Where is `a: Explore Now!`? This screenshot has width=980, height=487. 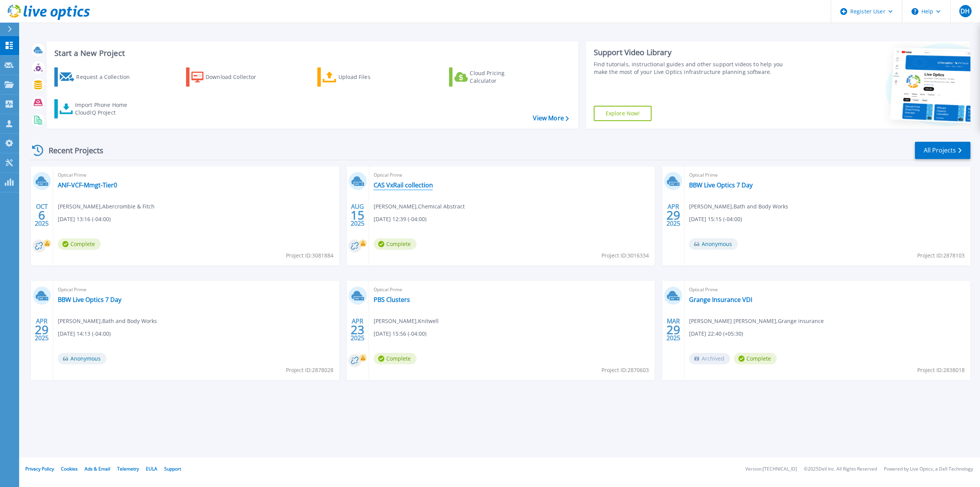 a: Explore Now! is located at coordinates (623, 113).